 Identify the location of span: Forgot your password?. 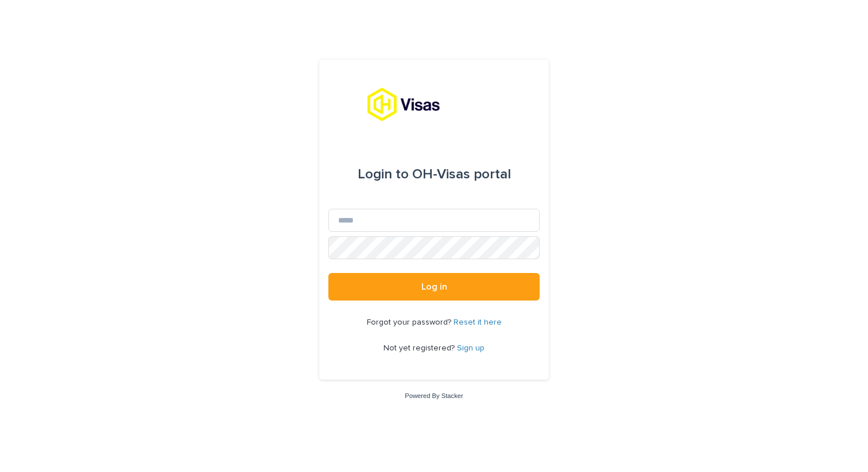
(410, 323).